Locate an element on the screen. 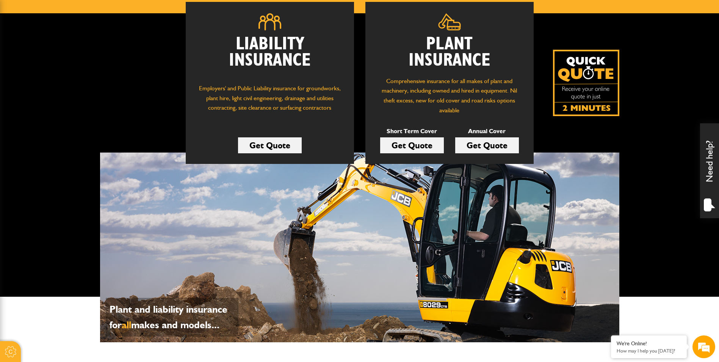  p: Plant and liability insurance for makes and models... is located at coordinates (172, 317).